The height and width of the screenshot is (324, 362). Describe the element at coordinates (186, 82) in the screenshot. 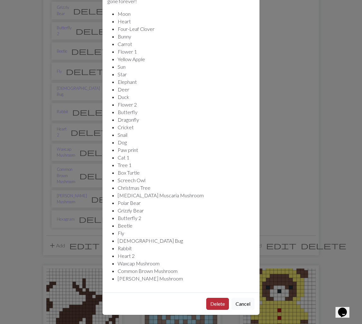

I see `li: Elephant` at that location.